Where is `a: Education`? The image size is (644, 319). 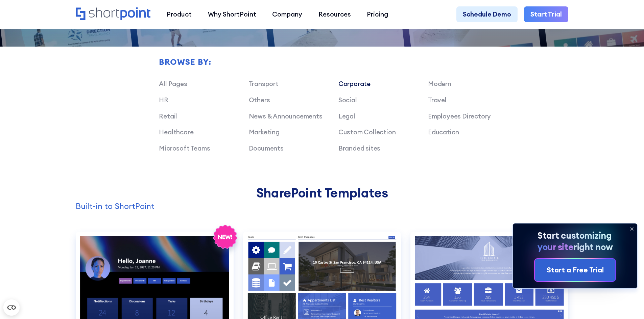
a: Education is located at coordinates (444, 132).